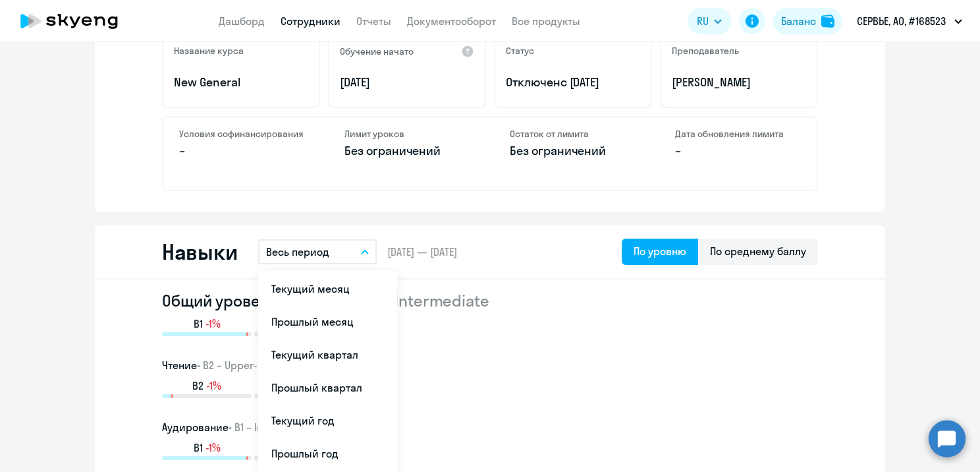 The width and height of the screenshot is (980, 472). What do you see at coordinates (298, 252) in the screenshot?
I see `p: Весь период` at bounding box center [298, 252].